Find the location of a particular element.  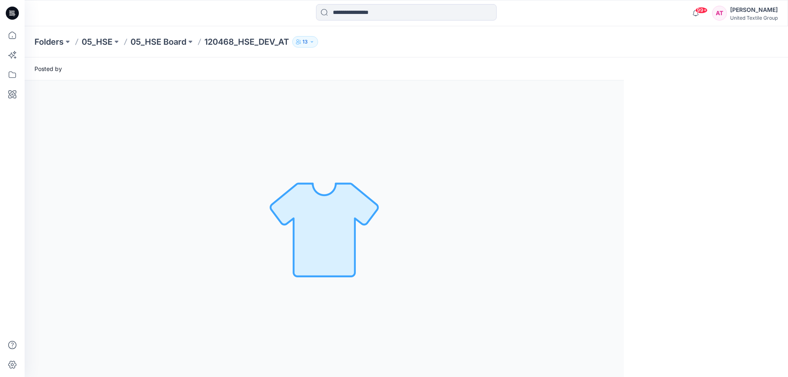

div: AT is located at coordinates (720, 13).